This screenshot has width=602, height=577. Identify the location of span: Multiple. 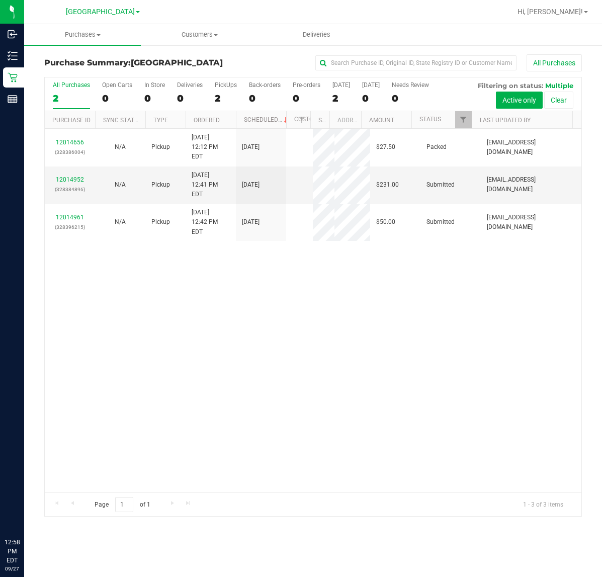
(559, 86).